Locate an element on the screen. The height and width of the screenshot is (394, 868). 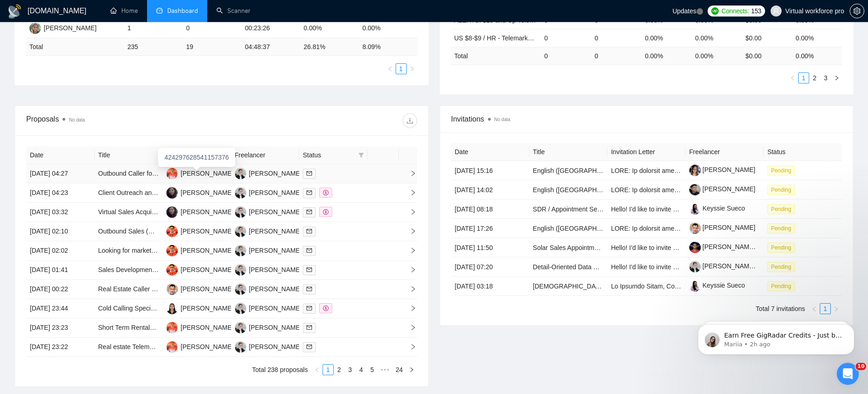
a: US $8-$9 / HR - Telemarketing is located at coordinates (498, 38).